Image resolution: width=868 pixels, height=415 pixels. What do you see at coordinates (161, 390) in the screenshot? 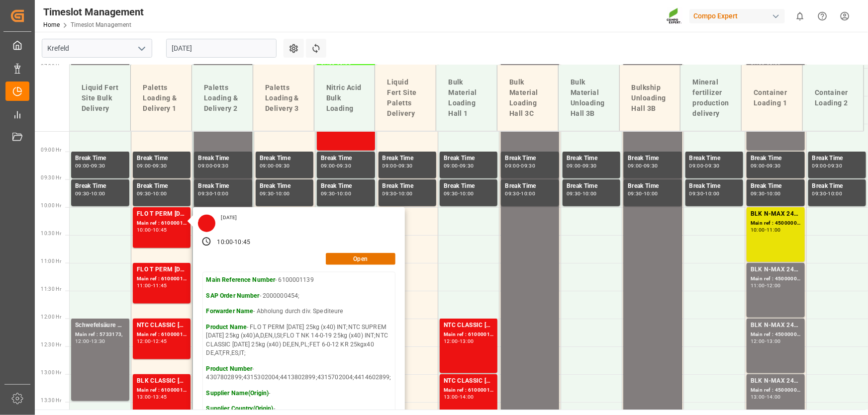
I see `div: Main ref : 6100001278, 2000000946;` at bounding box center [161, 390].